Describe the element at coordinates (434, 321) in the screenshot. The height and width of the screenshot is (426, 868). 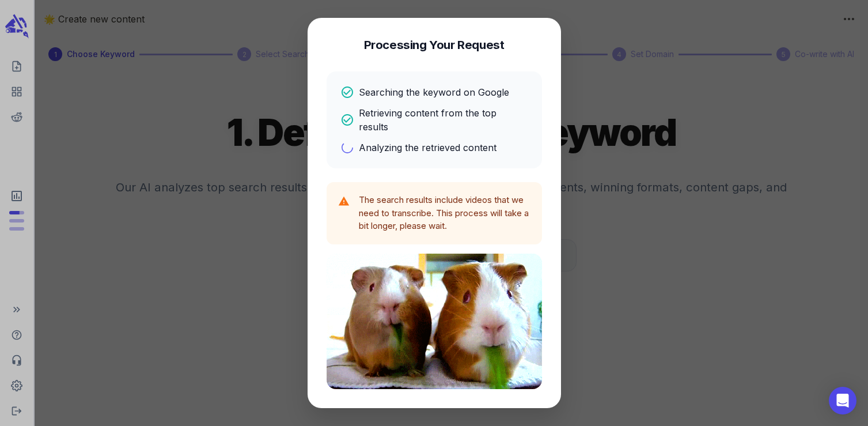
I see `img: Processing animation` at that location.